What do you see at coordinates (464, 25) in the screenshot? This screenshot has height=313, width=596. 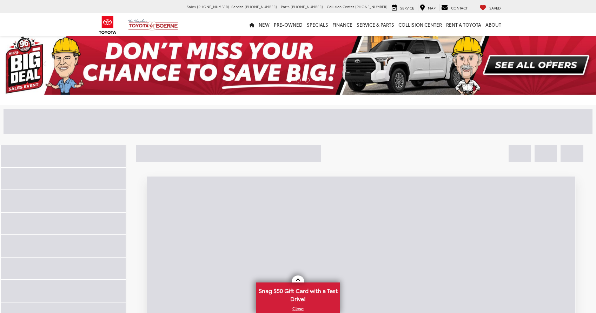 I see `a: Rent a Toyota` at bounding box center [464, 25].